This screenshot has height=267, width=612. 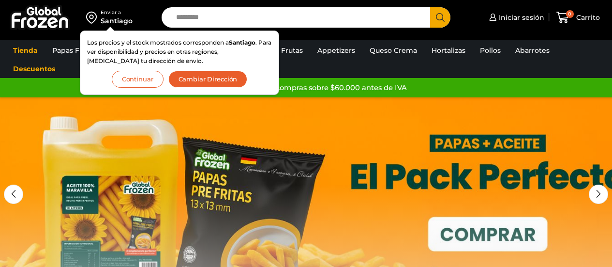 I want to click on div: Previous slide, so click(x=14, y=194).